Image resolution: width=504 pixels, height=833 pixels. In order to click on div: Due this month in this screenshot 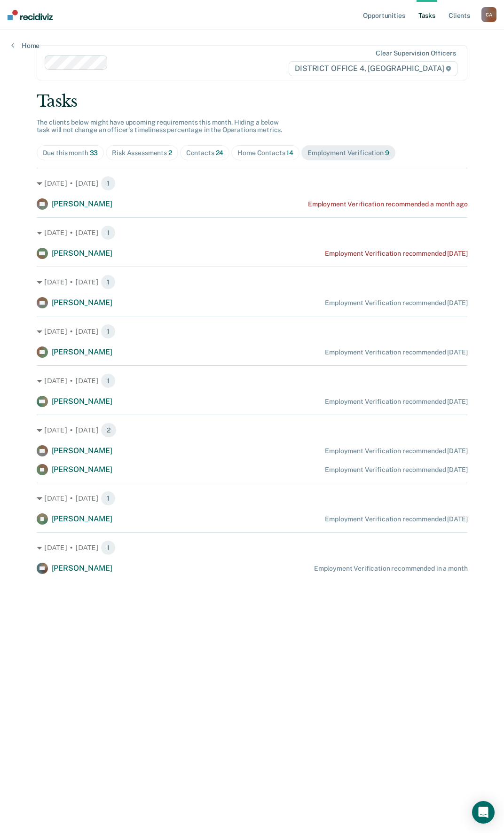, I will do `click(71, 153)`.